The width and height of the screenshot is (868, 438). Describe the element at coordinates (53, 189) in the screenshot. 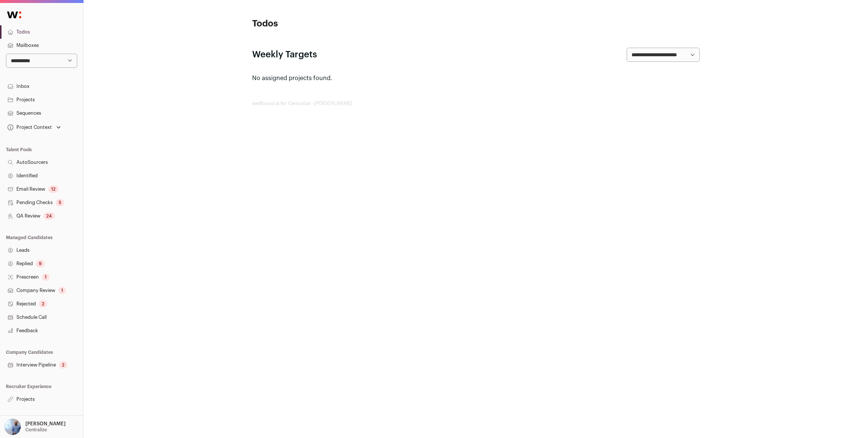

I see `div: 12` at that location.